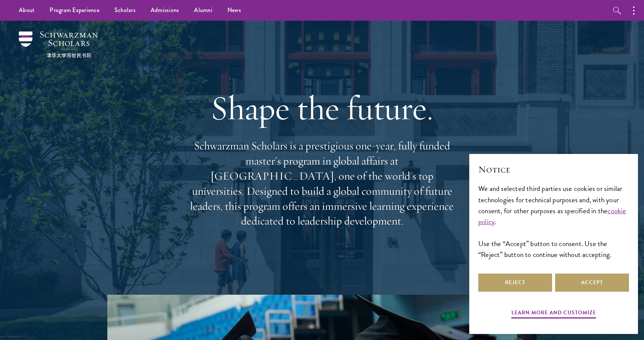 The image size is (644, 340). I want to click on button: Learn more and customize, so click(554, 313).